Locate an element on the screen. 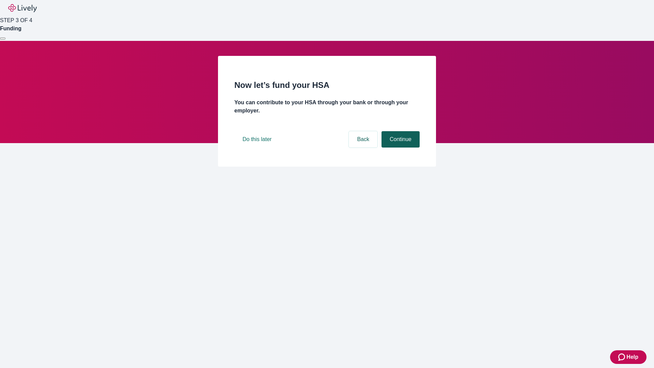 The width and height of the screenshot is (654, 368). h2: Now let’s fund your HSA is located at coordinates (327, 85).